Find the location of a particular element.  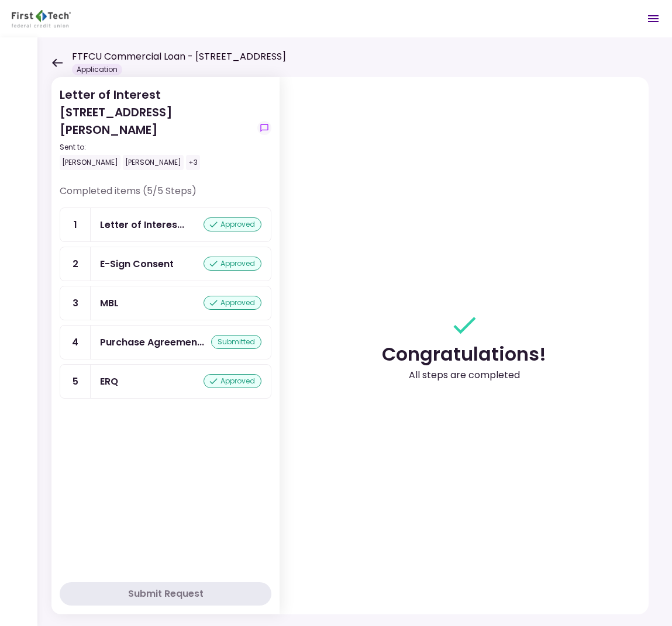

div: 3 is located at coordinates (75, 303).